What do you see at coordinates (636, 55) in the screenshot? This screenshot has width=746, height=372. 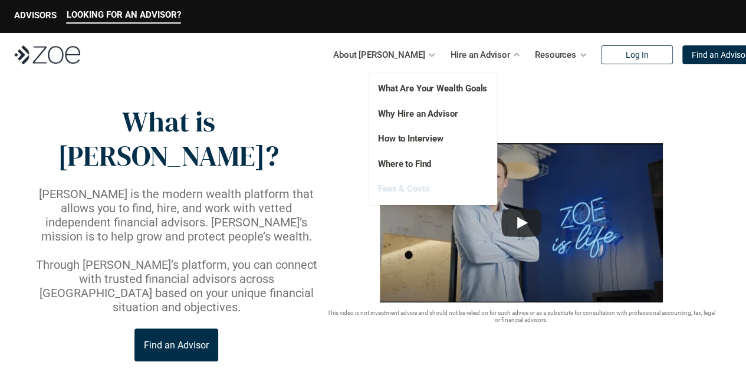 I see `p: Log In` at bounding box center [636, 55].